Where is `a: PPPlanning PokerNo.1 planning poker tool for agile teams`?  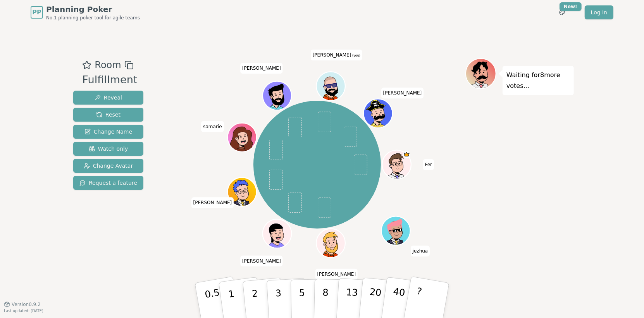
a: PPPlanning PokerNo.1 planning poker tool for agile teams is located at coordinates (85, 12).